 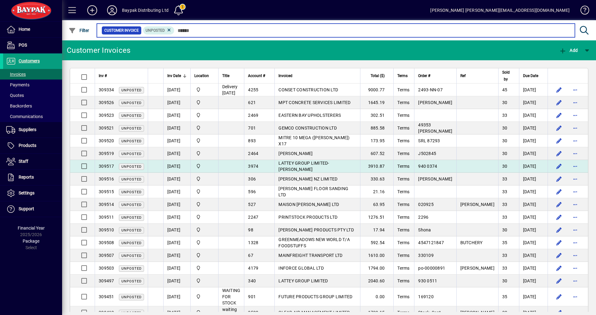 I want to click on span: 169120, so click(x=426, y=297).